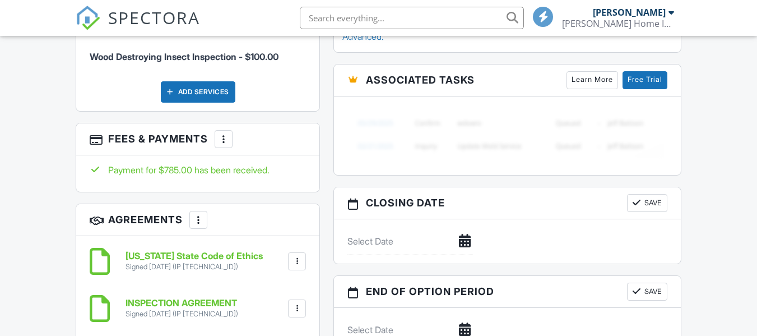  What do you see at coordinates (420, 80) in the screenshot?
I see `span: Associated Tasks` at bounding box center [420, 80].